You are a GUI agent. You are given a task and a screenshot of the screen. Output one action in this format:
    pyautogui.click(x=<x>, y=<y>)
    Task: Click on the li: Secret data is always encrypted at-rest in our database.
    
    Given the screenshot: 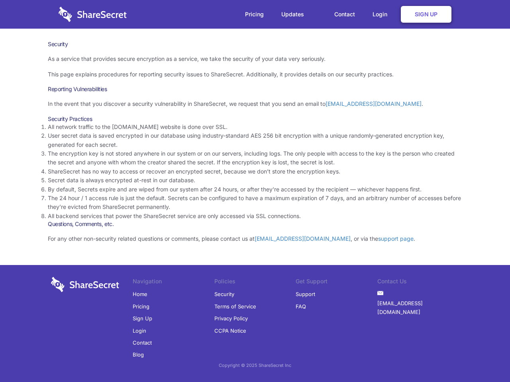 What is the action you would take?
    pyautogui.click(x=255, y=180)
    